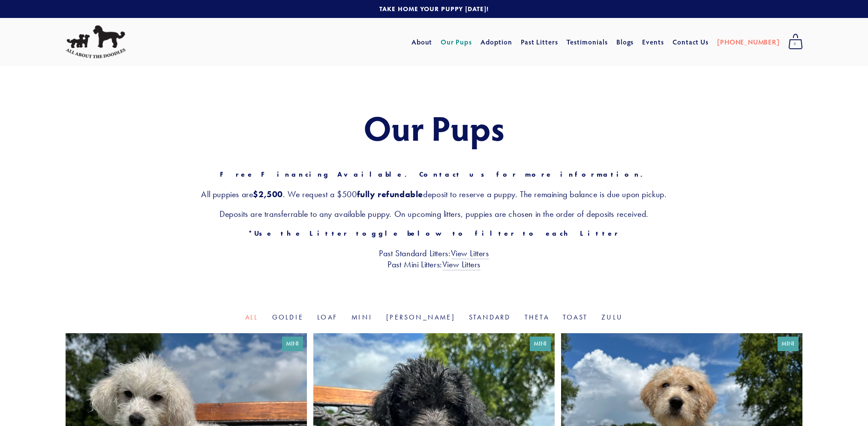  What do you see at coordinates (795, 44) in the screenshot?
I see `span: 0` at bounding box center [795, 44].